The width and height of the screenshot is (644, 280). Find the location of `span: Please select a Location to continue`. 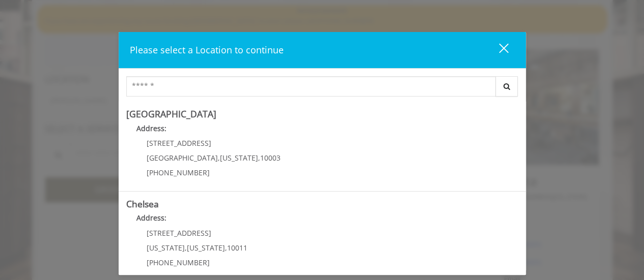

span: Please select a Location to continue is located at coordinates (206, 50).